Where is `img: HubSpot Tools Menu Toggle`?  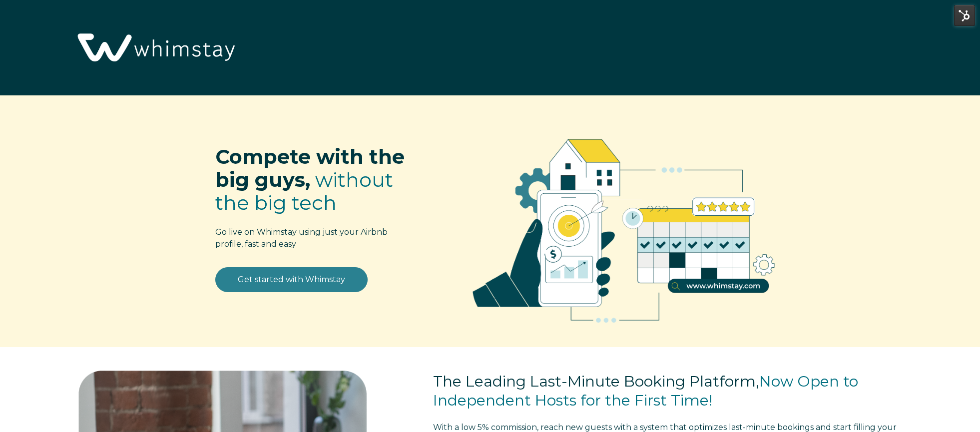 img: HubSpot Tools Menu Toggle is located at coordinates (965, 15).